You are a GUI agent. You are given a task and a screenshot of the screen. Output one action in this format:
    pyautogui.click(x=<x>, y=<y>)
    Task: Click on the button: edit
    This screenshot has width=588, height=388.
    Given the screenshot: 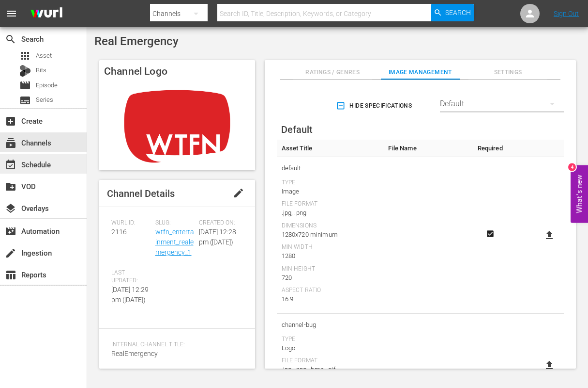 What is the action you would take?
    pyautogui.click(x=239, y=193)
    